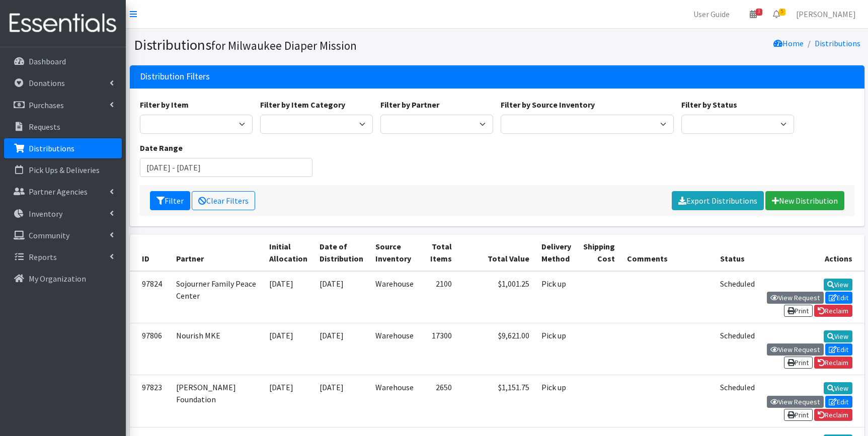 This screenshot has width=868, height=436. What do you see at coordinates (439, 252) in the screenshot?
I see `th: Total Items` at bounding box center [439, 252].